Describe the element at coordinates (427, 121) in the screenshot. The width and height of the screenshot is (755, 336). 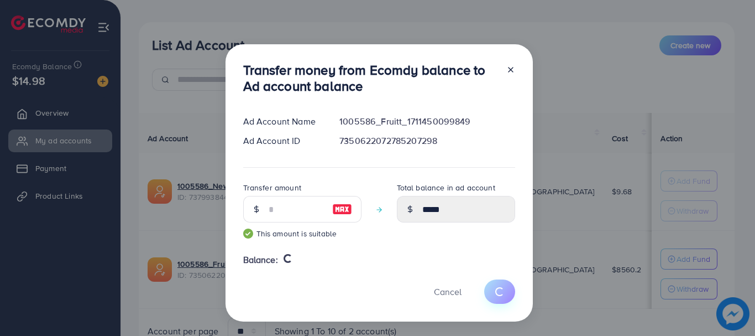
I see `div: 1005586_Fruitt_1711450099849` at that location.